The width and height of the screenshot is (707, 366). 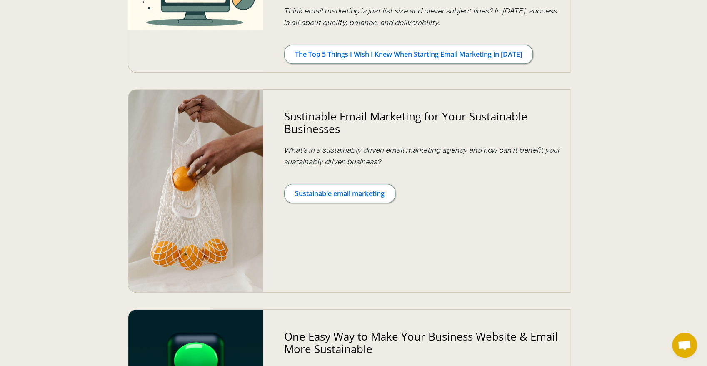 I want to click on img: Photo by cottonbro: https://www.pexels.com/photo/person-holding-orange-fruits-in-white-net-3737624/, so click(x=196, y=191).